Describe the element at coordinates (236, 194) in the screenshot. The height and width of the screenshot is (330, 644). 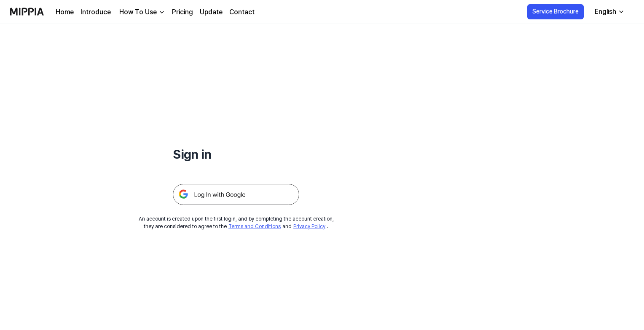
I see `img: 구글 로그인 버튼` at that location.